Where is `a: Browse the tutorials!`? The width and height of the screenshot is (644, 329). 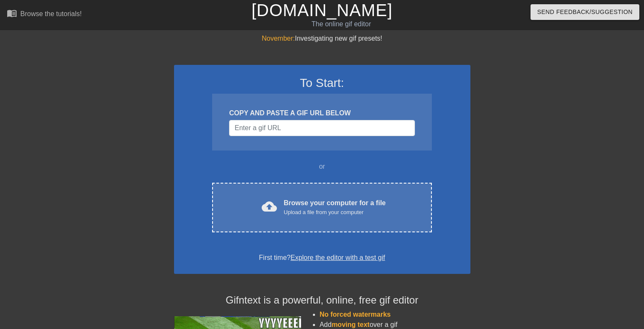
a: Browse the tutorials! is located at coordinates (44, 15).